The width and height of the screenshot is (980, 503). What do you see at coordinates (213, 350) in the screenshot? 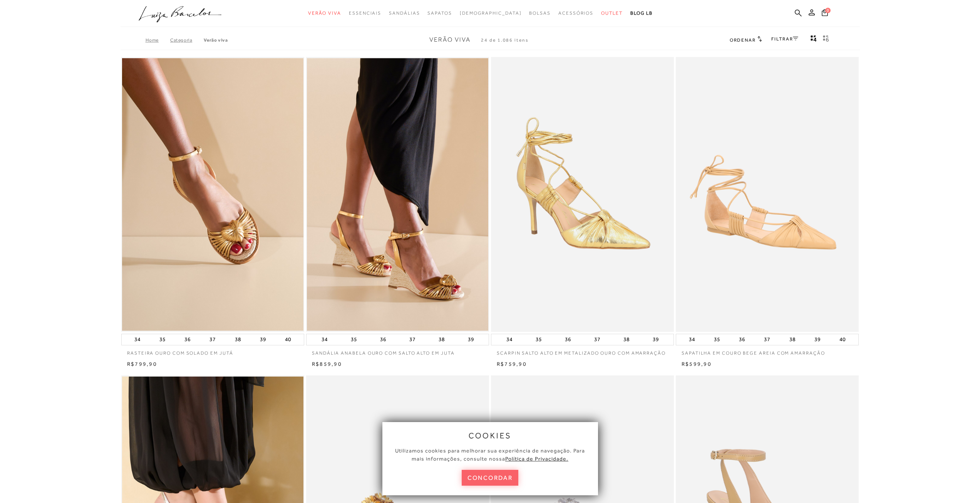
I see `p: RASTEIRA OURO COM SOLADO EM JUTÁ` at bounding box center [213, 350].